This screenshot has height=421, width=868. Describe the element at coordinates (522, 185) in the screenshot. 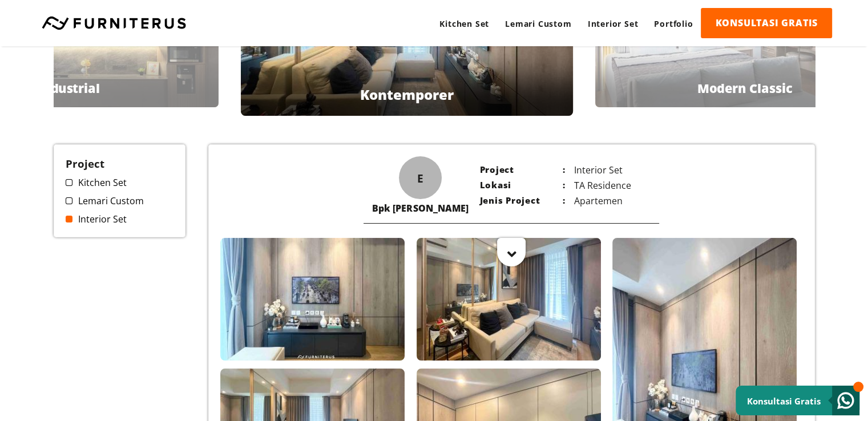

I see `p: Lokasi` at that location.